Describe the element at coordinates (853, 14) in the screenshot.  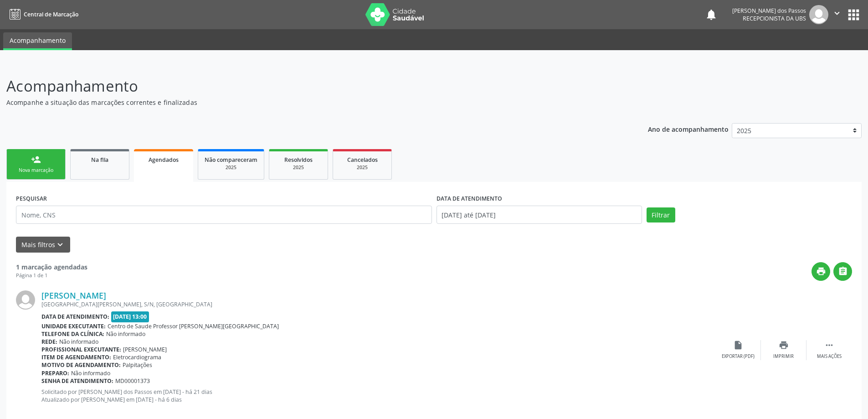
I see `button: apps` at that location.